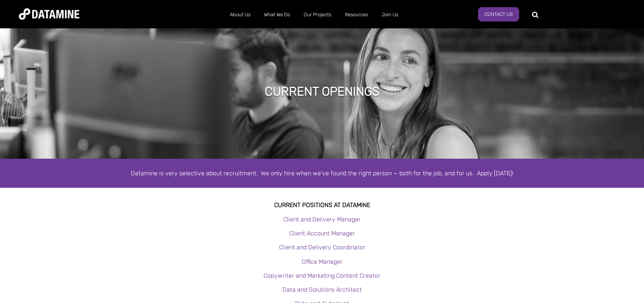  Describe the element at coordinates (322, 289) in the screenshot. I see `a: Data and Solutions Architect` at that location.